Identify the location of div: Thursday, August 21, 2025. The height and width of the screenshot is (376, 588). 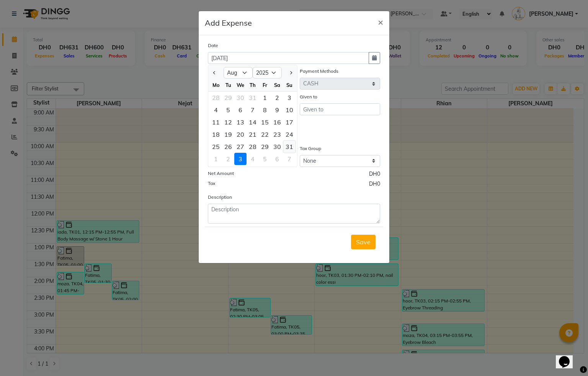
(253, 134).